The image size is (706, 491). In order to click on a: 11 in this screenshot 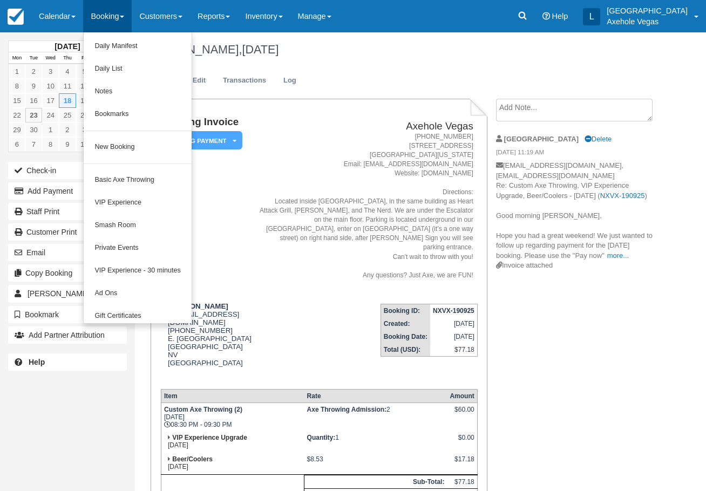, I will do `click(67, 86)`.